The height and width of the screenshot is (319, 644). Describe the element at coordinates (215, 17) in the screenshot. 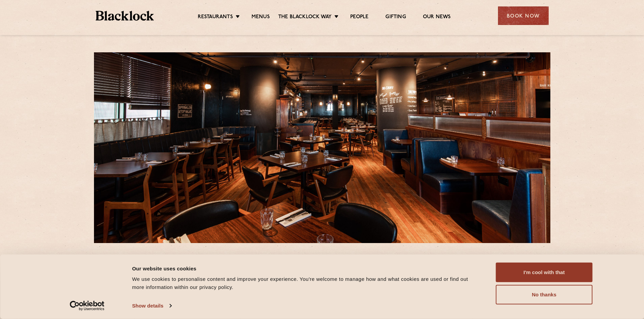

I see `a: Restaurants` at that location.